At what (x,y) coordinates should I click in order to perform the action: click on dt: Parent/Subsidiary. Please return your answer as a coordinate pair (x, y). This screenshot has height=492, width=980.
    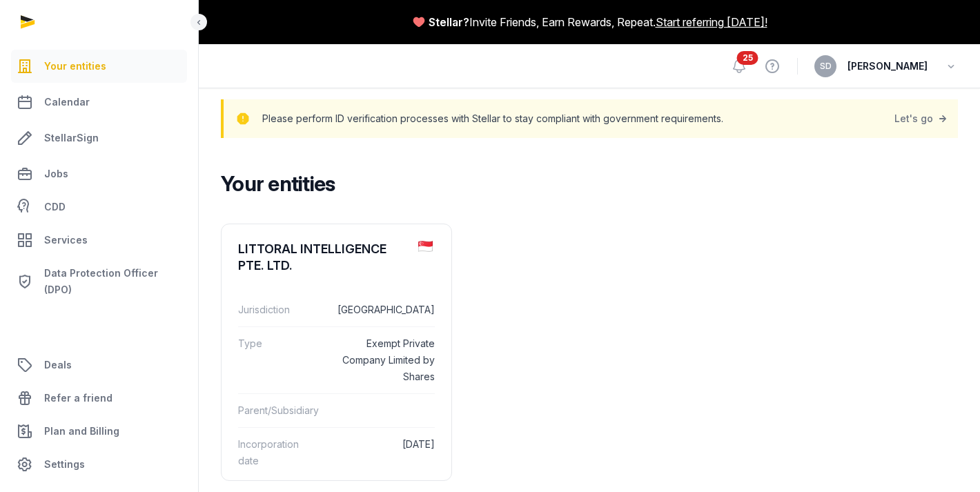
    Looking at the image, I should click on (278, 411).